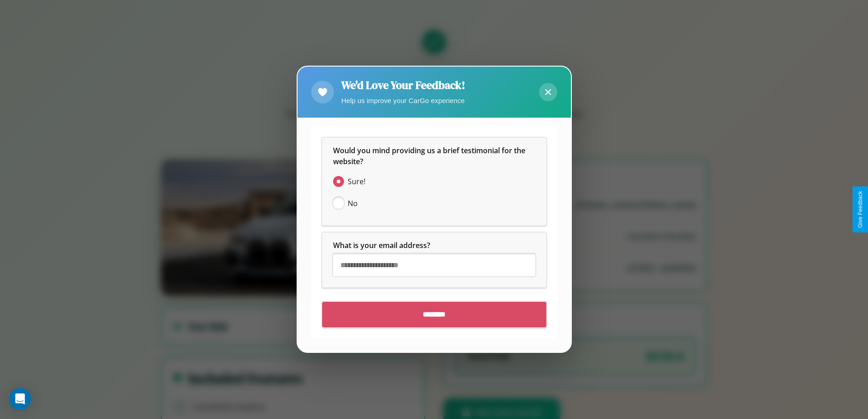  I want to click on span: Would you mind providing us a brief testimonial for the website?, so click(430, 156).